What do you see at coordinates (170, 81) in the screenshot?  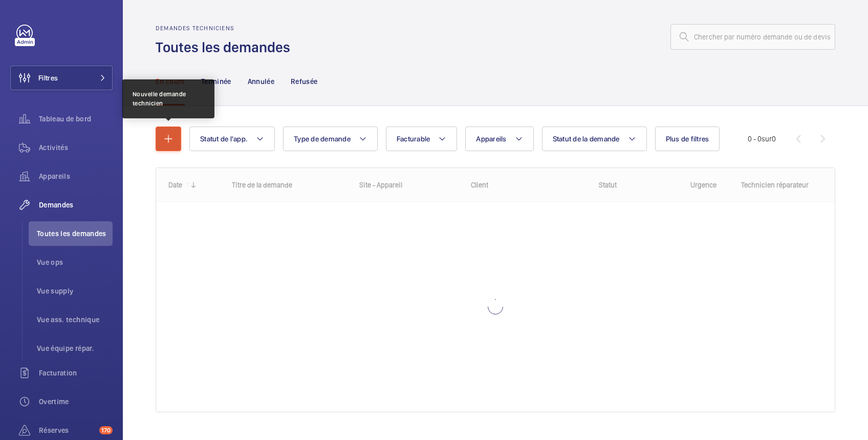 I see `p: En cours` at bounding box center [170, 81].